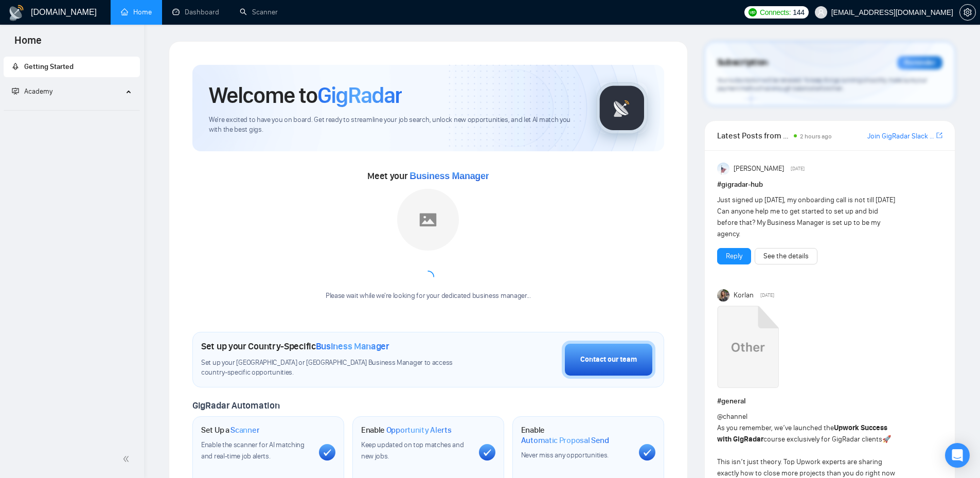 This screenshot has height=478, width=980. Describe the element at coordinates (748, 348) in the screenshot. I see `a: Upwork Success with GigRadar.mp4` at that location.